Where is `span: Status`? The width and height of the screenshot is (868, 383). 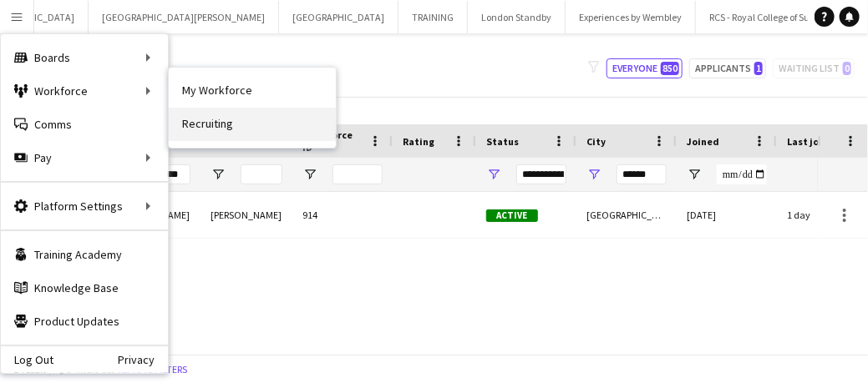 span: Status is located at coordinates (502, 141).